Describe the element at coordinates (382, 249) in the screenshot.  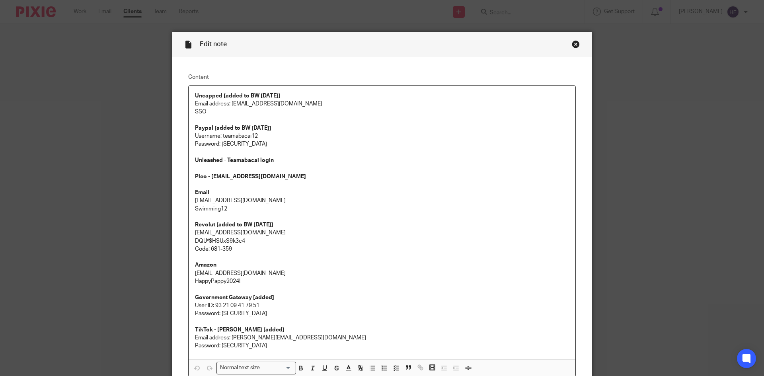
I see `p: Code: 681-359` at that location.